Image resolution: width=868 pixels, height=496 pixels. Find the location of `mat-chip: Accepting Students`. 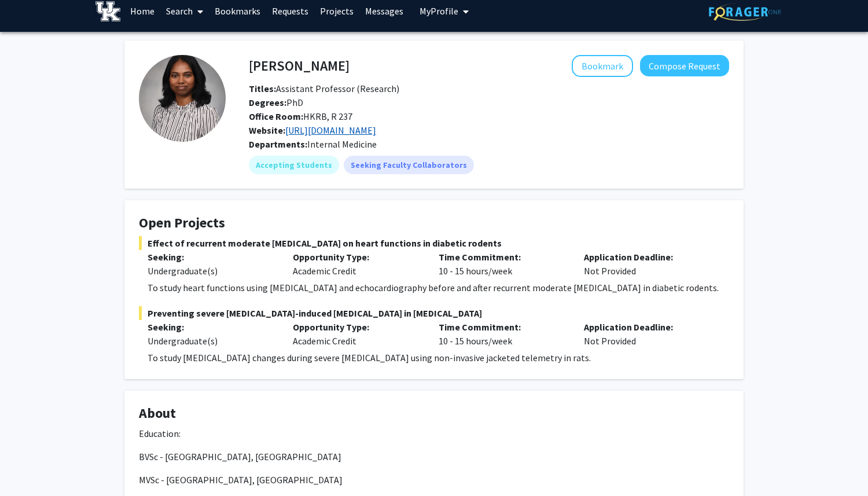

mat-chip: Accepting Students is located at coordinates (294, 165).